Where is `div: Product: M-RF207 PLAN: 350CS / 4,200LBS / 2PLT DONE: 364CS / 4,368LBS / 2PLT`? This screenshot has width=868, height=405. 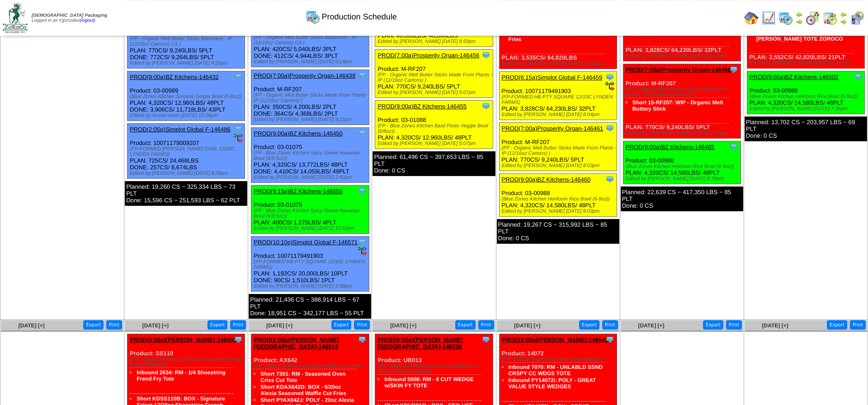
div: Product: M-RF207 PLAN: 350CS / 4,200LBS / 2PLT DONE: 364CS / 4,368LBS / 2PLT is located at coordinates (310, 97).